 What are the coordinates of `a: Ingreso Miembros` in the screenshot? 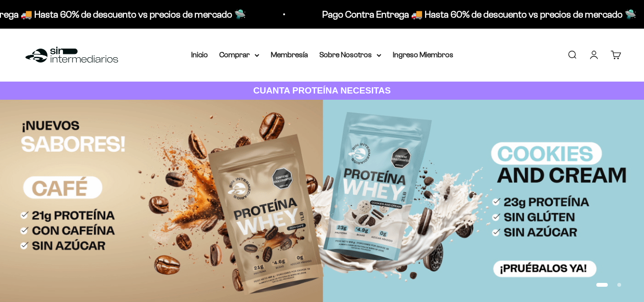 It's located at (423, 55).